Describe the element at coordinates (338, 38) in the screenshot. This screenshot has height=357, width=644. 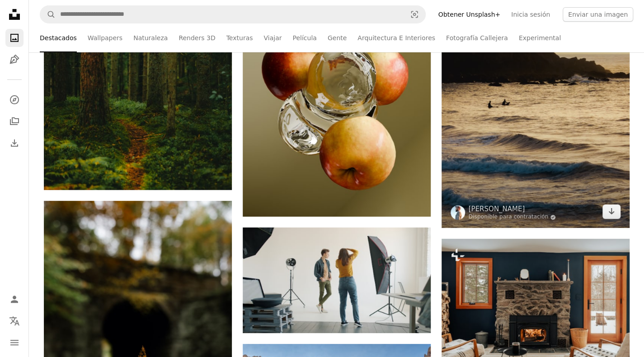
I see `a: Gente` at that location.